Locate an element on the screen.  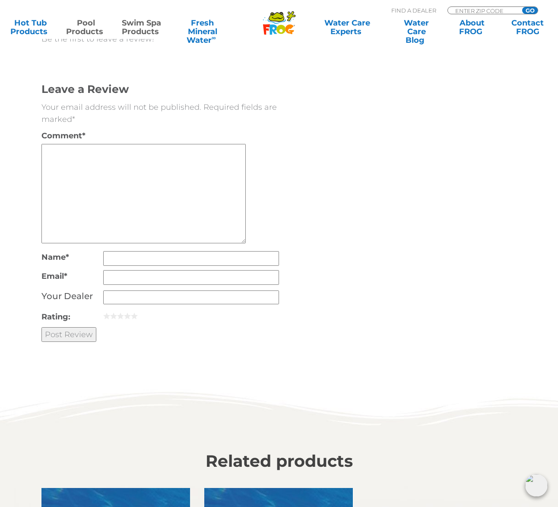
a: PoolProducts is located at coordinates (86, 27).